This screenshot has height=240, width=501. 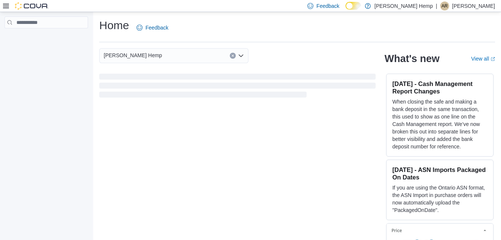 I want to click on div: Alexander Rowan, so click(x=445, y=6).